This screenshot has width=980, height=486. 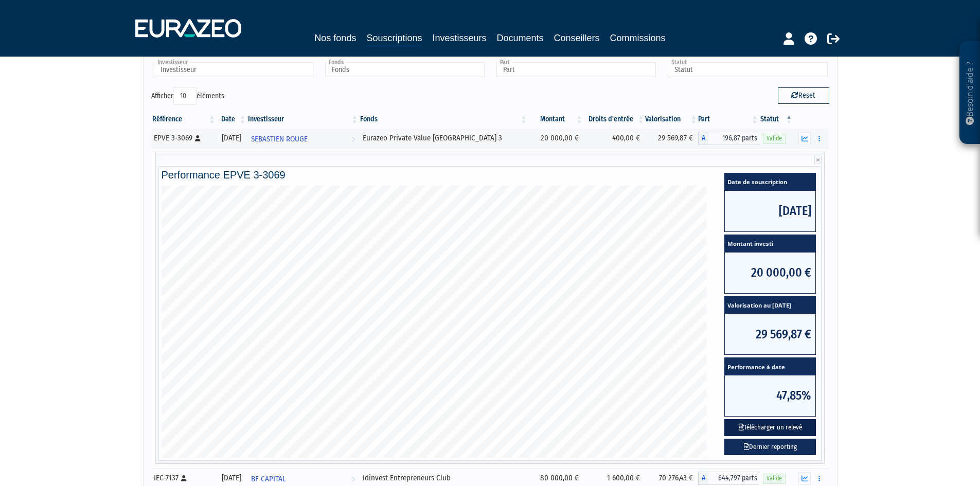 I want to click on a: Investisseurs, so click(x=459, y=38).